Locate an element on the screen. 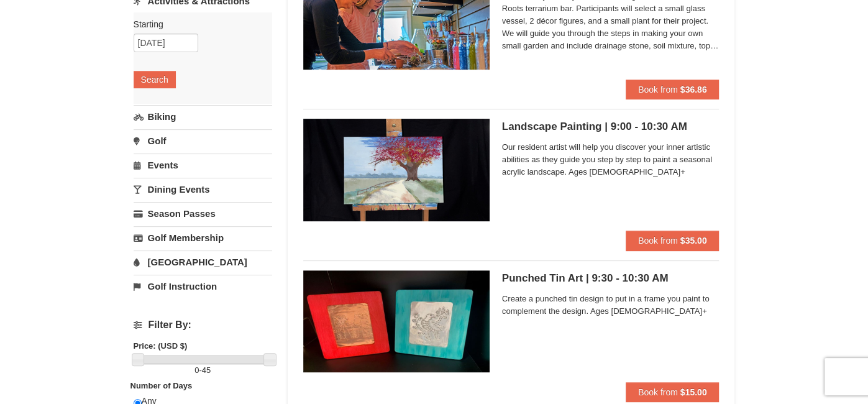 The width and height of the screenshot is (868, 404). strong: Number of Days is located at coordinates (162, 385).